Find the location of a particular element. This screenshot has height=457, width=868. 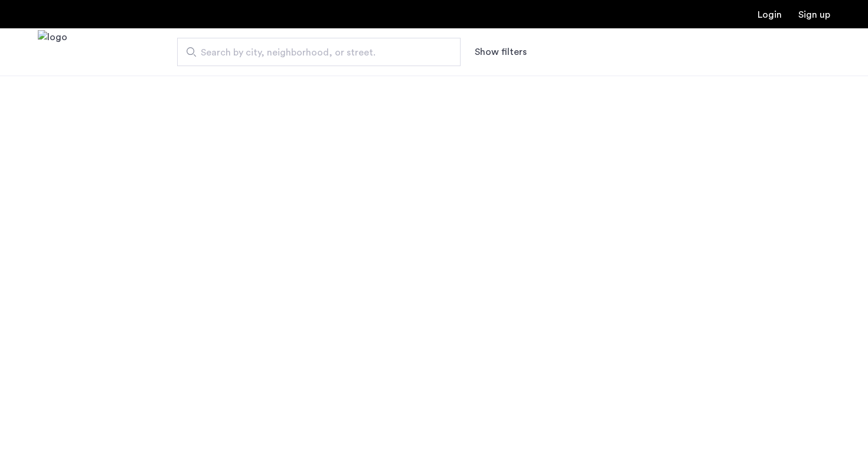

a: Registration is located at coordinates (814, 14).